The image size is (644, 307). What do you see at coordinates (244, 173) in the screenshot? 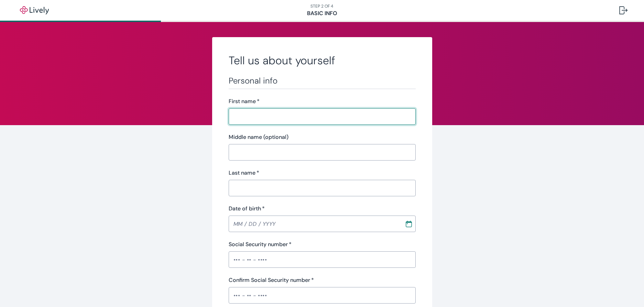
I see `label: Last name` at bounding box center [244, 173].